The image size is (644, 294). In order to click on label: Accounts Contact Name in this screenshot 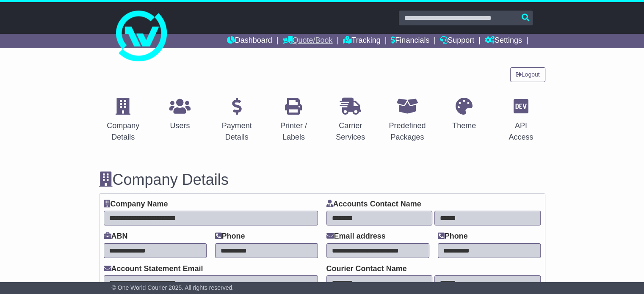, I will do `click(374, 204)`.